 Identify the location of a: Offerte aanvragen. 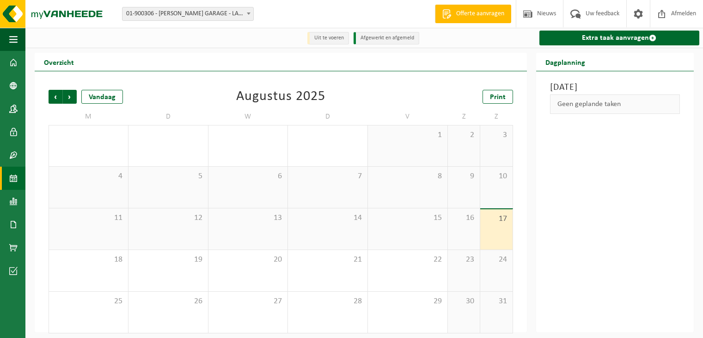
(473, 14).